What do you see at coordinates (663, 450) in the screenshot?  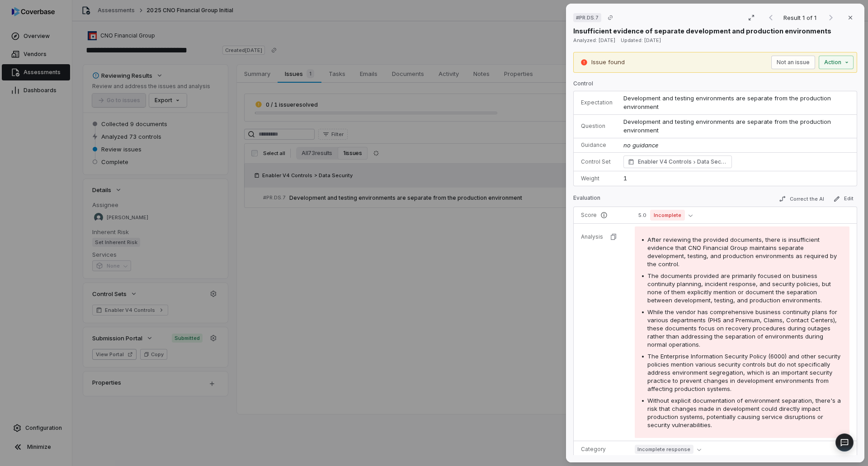 I see `span: Incomplete response` at bounding box center [663, 450].